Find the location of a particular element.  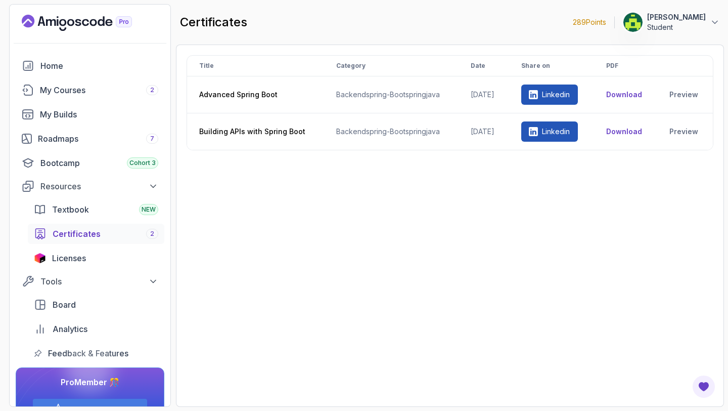

img: user profile image is located at coordinates (633, 22).